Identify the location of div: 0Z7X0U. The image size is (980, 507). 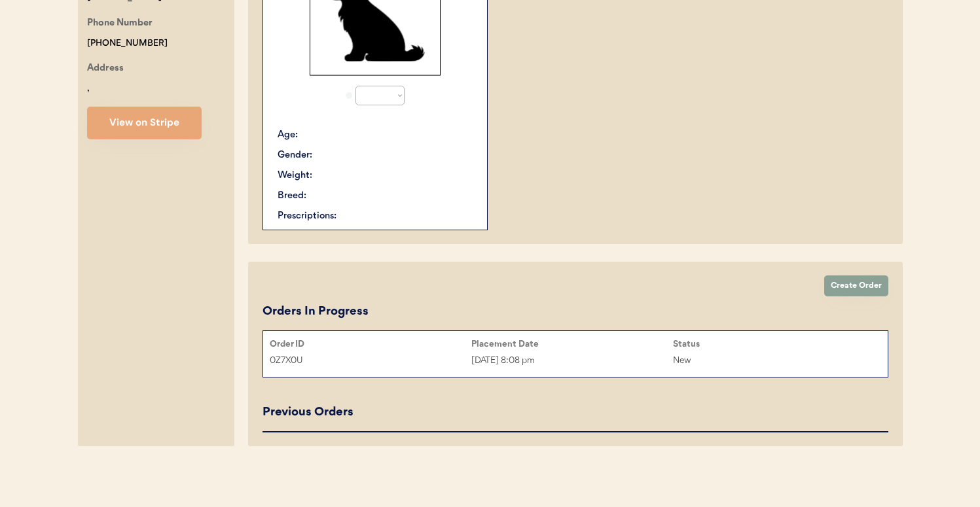
(370, 361).